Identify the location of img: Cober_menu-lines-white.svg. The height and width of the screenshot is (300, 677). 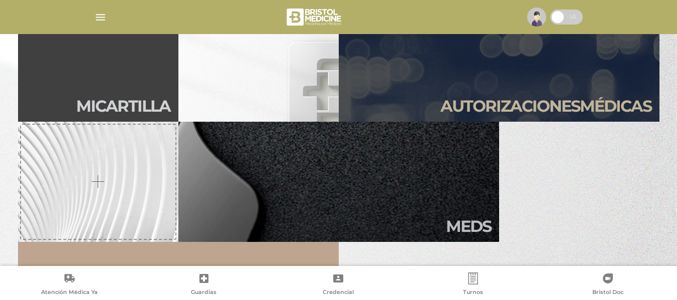
(100, 17).